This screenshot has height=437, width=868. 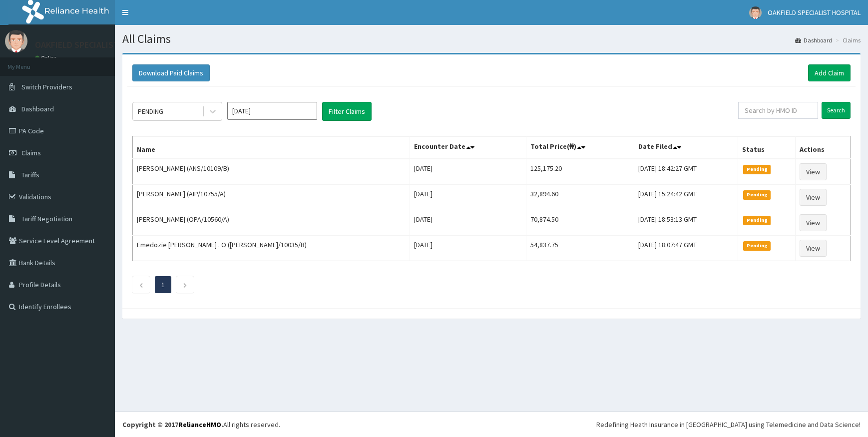 What do you see at coordinates (686, 148) in the screenshot?
I see `th: Date Filed` at bounding box center [686, 148].